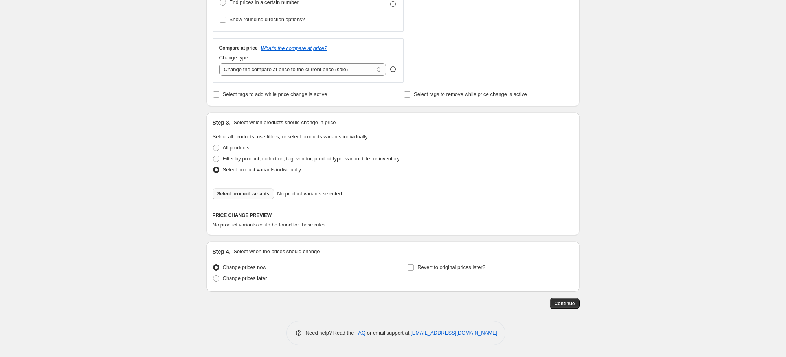  What do you see at coordinates (275, 94) in the screenshot?
I see `span: Select tags to add while price change is active` at bounding box center [275, 94].